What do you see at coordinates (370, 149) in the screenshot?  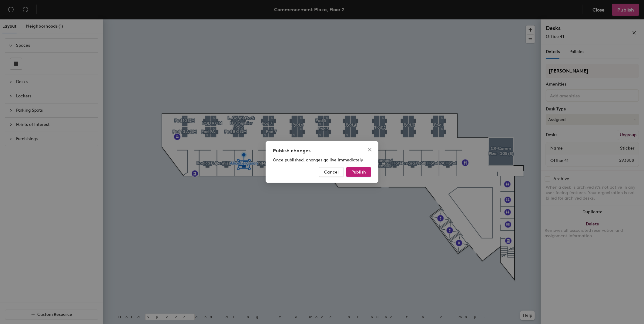 I see `span: close` at bounding box center [370, 149].